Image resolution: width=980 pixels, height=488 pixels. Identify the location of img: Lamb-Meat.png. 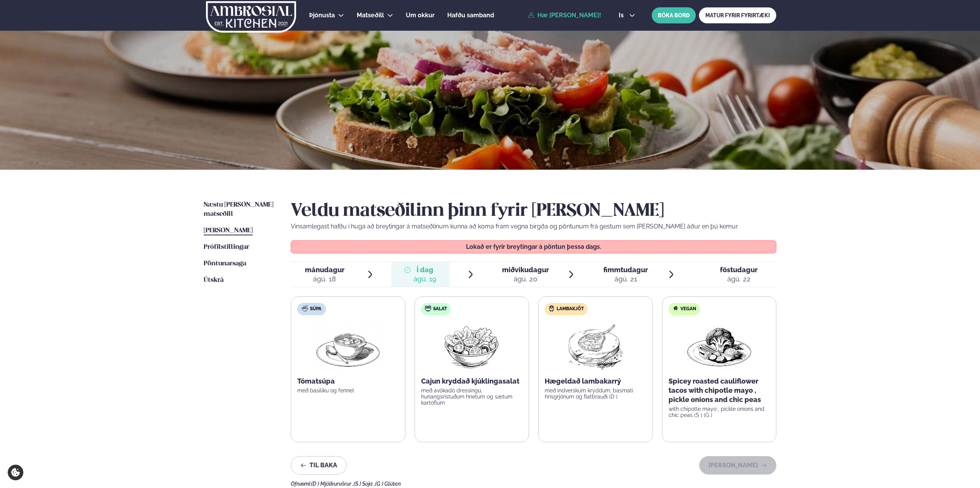
(595, 346).